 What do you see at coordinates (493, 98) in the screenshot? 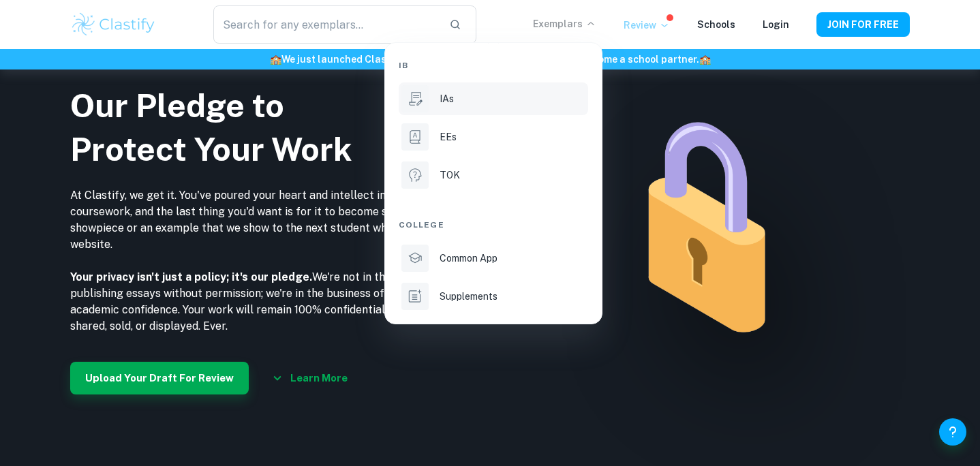
I see `a: IAs` at bounding box center [493, 98].